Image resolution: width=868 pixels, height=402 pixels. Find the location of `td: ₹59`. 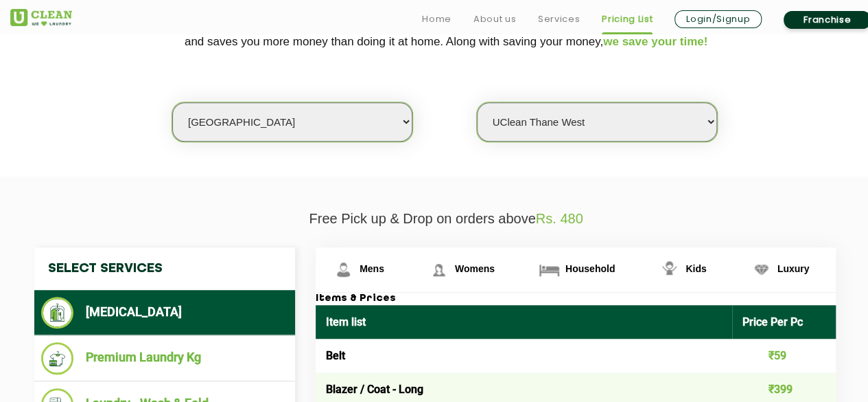

td: ₹59 is located at coordinates (784, 355).